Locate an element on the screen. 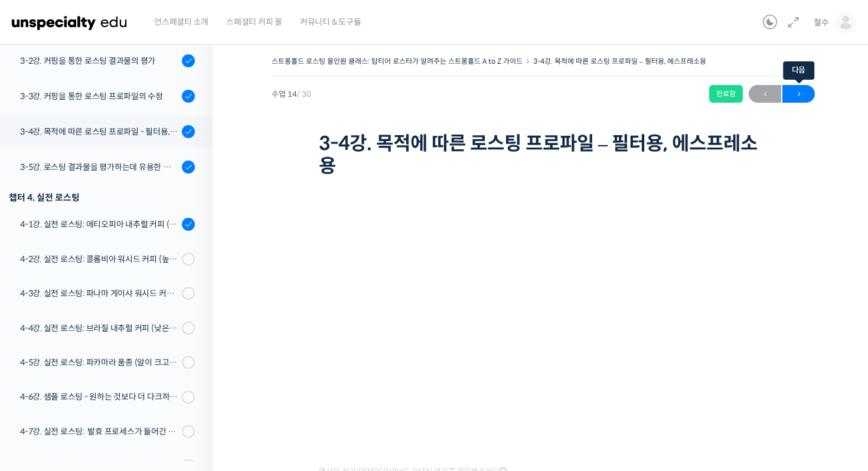 Image resolution: width=868 pixels, height=471 pixels. h1: 3-4강. 목적에 따른 로스팅 프로파일 – 필터용, 에스프레소용 is located at coordinates (544, 155).